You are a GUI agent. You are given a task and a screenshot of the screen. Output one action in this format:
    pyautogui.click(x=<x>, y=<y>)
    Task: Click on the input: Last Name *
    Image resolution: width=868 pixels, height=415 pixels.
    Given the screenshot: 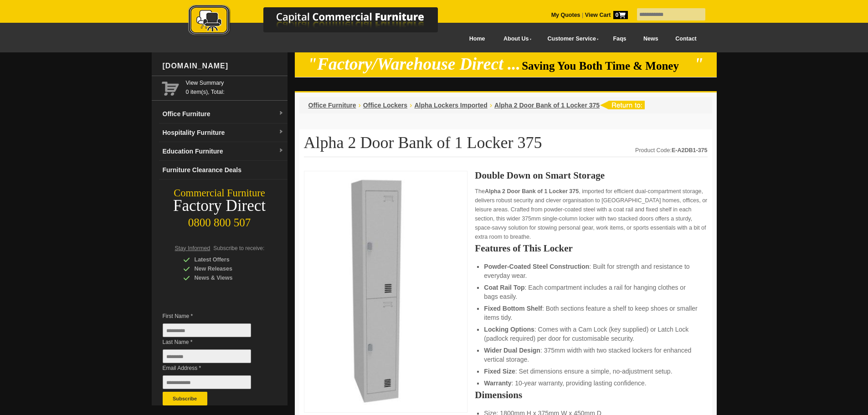 What is the action you would take?
    pyautogui.click(x=207, y=356)
    